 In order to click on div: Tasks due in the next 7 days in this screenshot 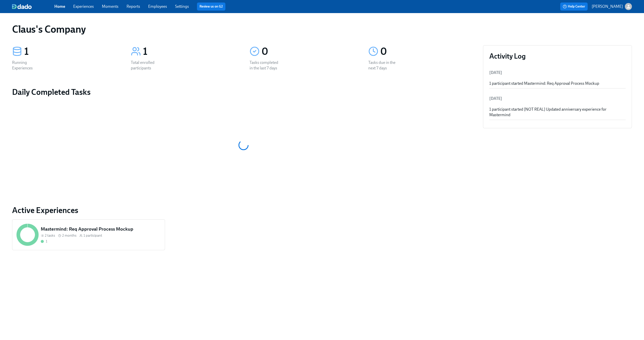, I will do `click(384, 65)`.